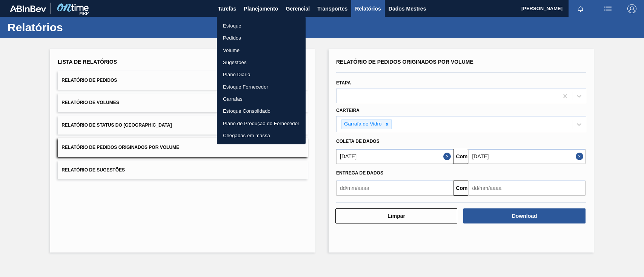  Describe the element at coordinates (261, 74) in the screenshot. I see `a: Plano Diário` at that location.